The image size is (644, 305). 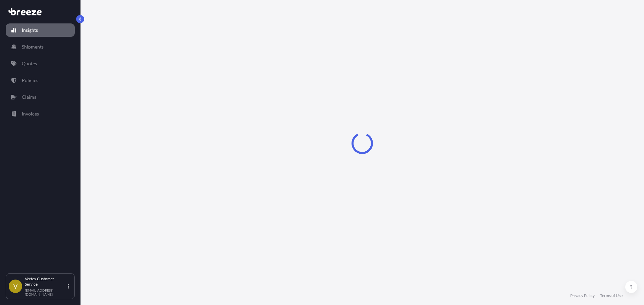 What do you see at coordinates (40, 30) in the screenshot?
I see `a: Insights` at bounding box center [40, 30].